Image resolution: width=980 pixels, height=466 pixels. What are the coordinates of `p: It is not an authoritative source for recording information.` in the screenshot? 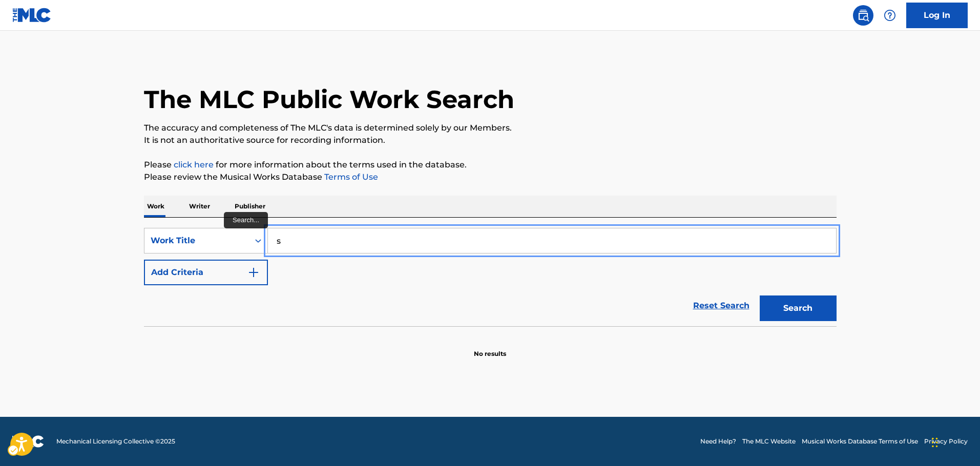 It's located at (490, 141).